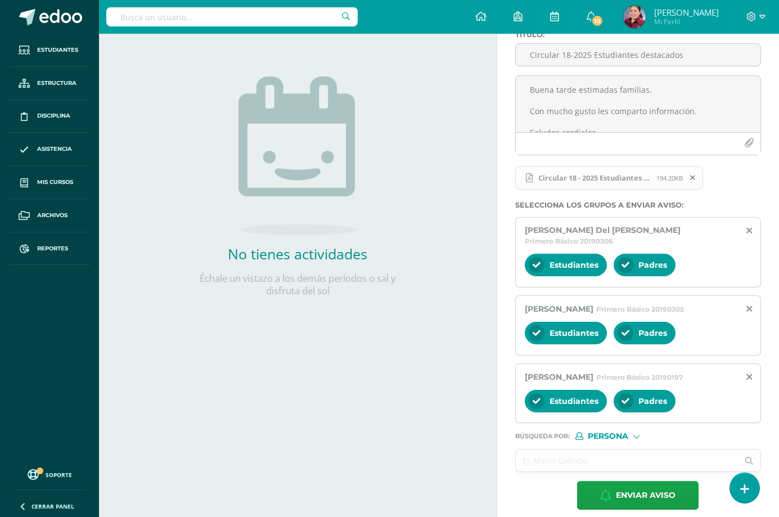 The image size is (779, 517). I want to click on span: Reportes, so click(52, 249).